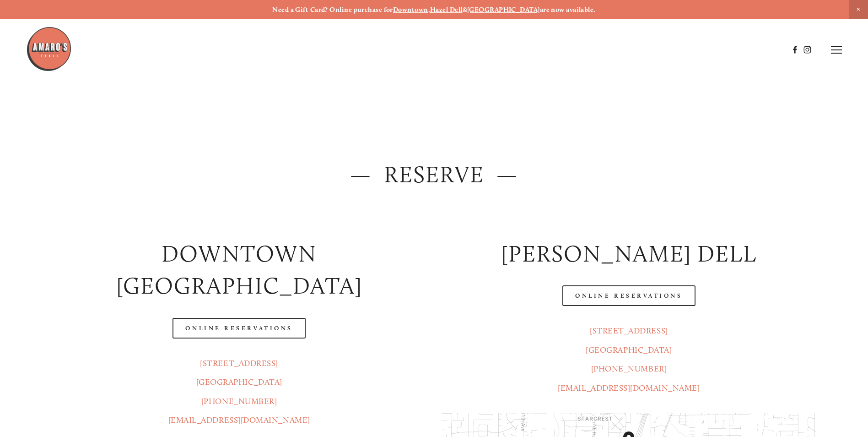 This screenshot has width=868, height=437. Describe the element at coordinates (446, 10) in the screenshot. I see `a: Hazel Dell` at that location.